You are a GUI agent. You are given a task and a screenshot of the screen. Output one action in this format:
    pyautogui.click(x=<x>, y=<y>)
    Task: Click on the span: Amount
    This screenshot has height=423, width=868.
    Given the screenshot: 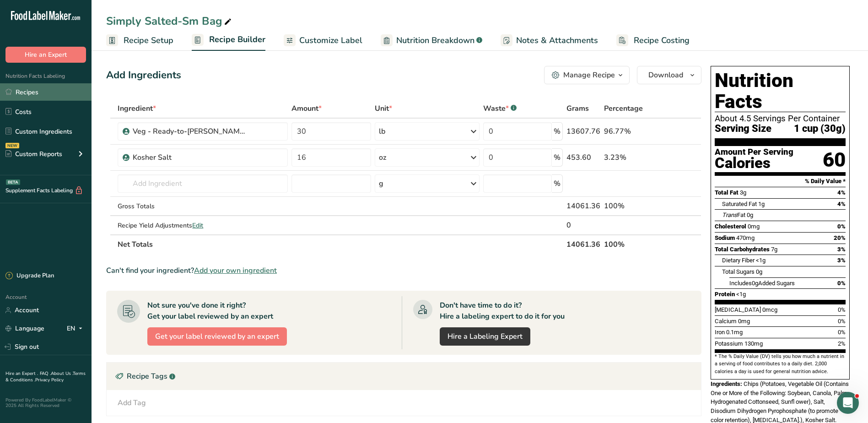 What is the action you would take?
    pyautogui.click(x=306, y=108)
    